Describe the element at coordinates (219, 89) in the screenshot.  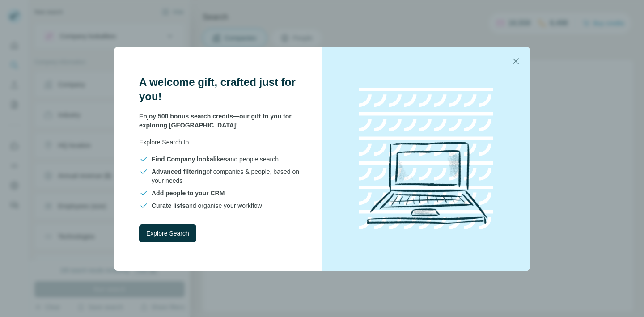
I see `h3: A welcome gift, crafted just for you!` at that location.